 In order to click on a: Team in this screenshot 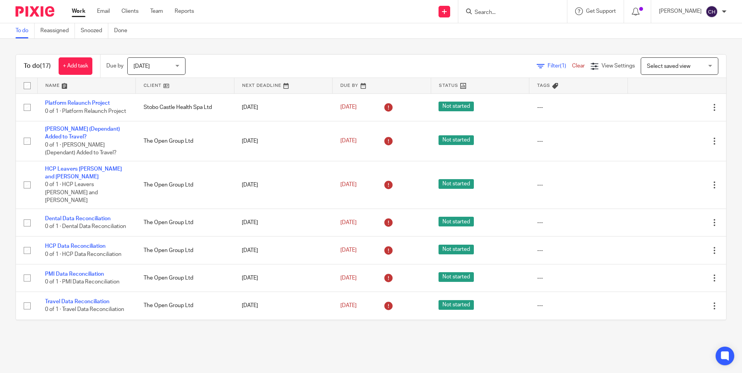, I will do `click(156, 11)`.